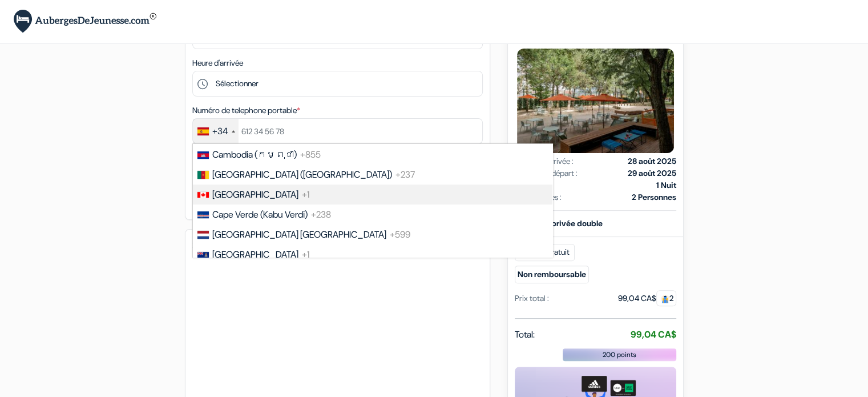  What do you see at coordinates (619, 354) in the screenshot?
I see `span: 200 points` at bounding box center [619, 354].